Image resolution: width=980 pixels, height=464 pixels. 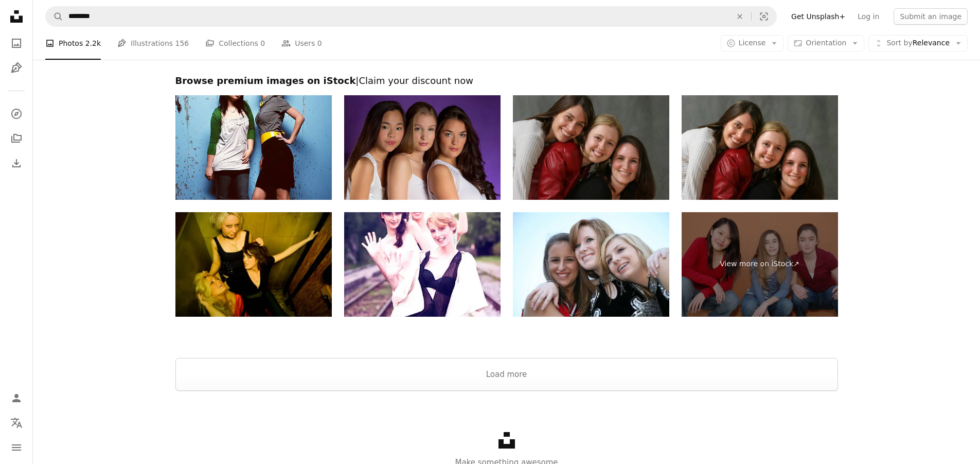 I want to click on a: Log in, so click(x=868, y=16).